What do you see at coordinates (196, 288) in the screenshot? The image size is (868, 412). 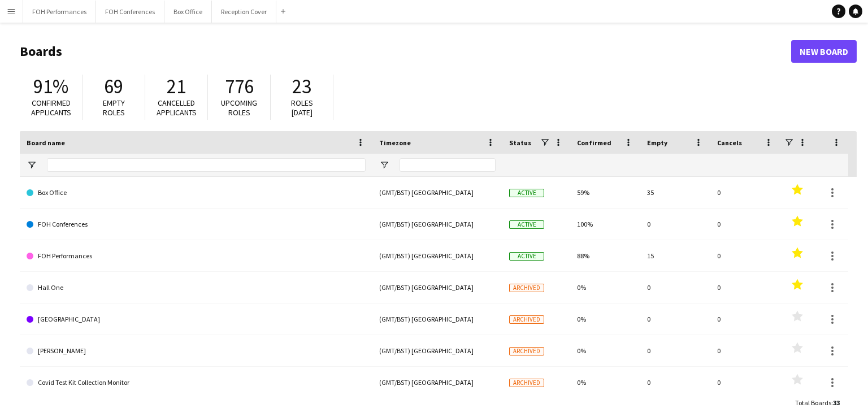 I see `a: Hall One` at bounding box center [196, 288].